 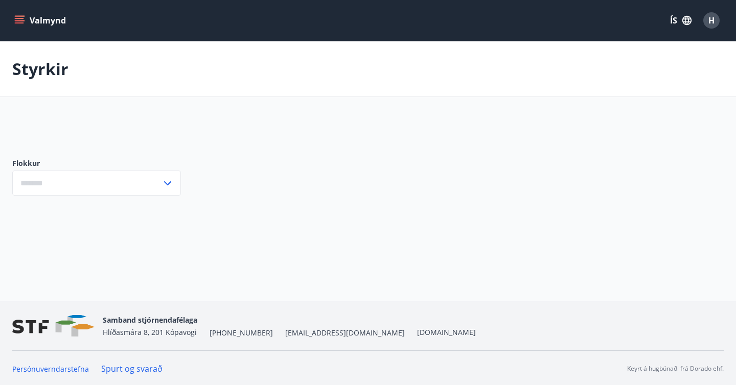 What do you see at coordinates (97, 164) in the screenshot?
I see `label: Flokkur` at bounding box center [97, 164].